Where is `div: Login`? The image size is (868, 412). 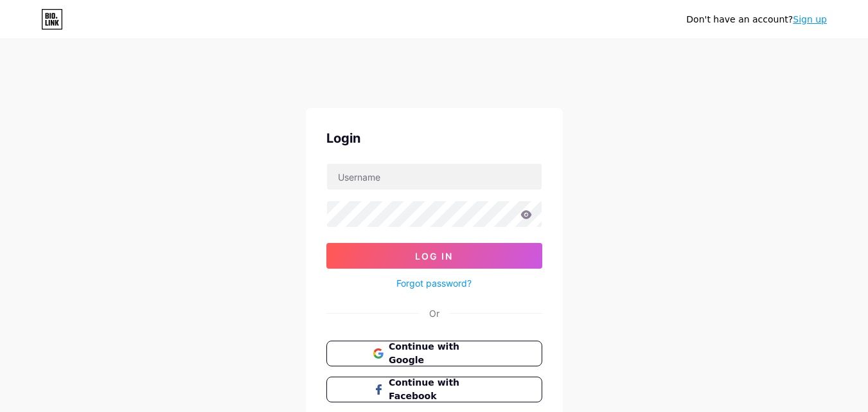 div: Login is located at coordinates (434, 138).